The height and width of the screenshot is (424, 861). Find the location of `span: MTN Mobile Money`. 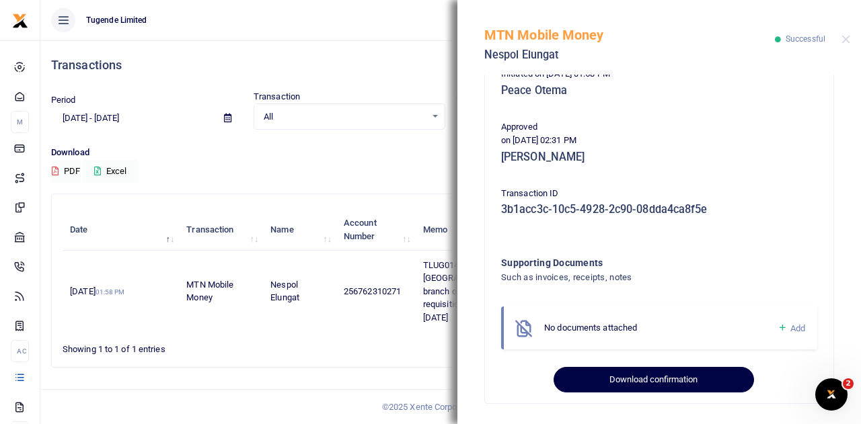

span: MTN Mobile Money is located at coordinates (210, 291).